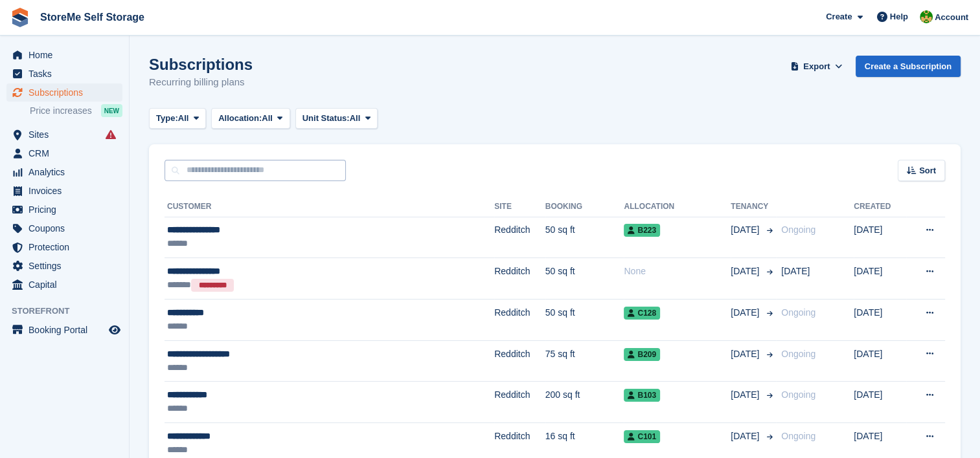 The width and height of the screenshot is (980, 458). What do you see at coordinates (677, 271) in the screenshot?
I see `div: None` at bounding box center [677, 271].